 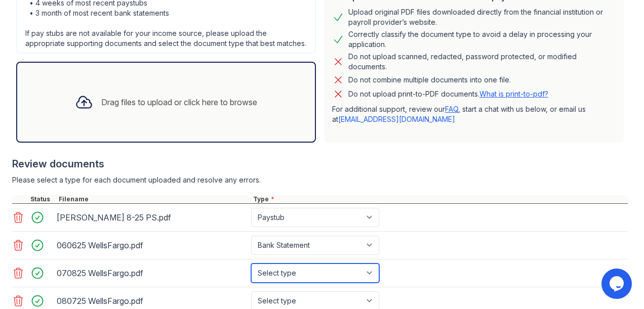 What do you see at coordinates (451, 109) in the screenshot?
I see `a: FAQ` at bounding box center [451, 109].